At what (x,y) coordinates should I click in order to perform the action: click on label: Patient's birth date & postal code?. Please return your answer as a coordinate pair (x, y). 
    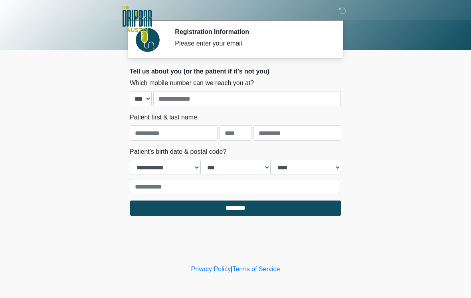
    Looking at the image, I should click on (178, 152).